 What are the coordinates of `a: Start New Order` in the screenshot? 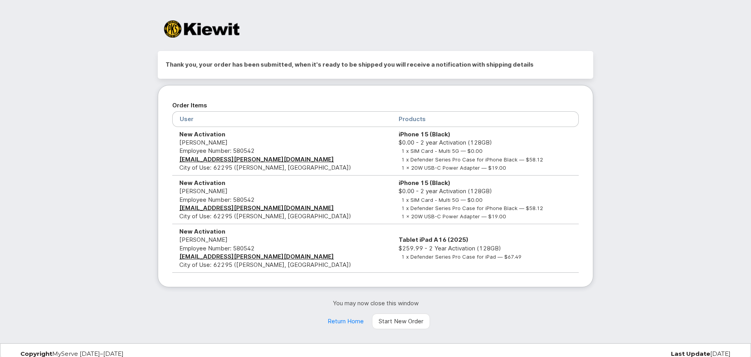 It's located at (401, 322).